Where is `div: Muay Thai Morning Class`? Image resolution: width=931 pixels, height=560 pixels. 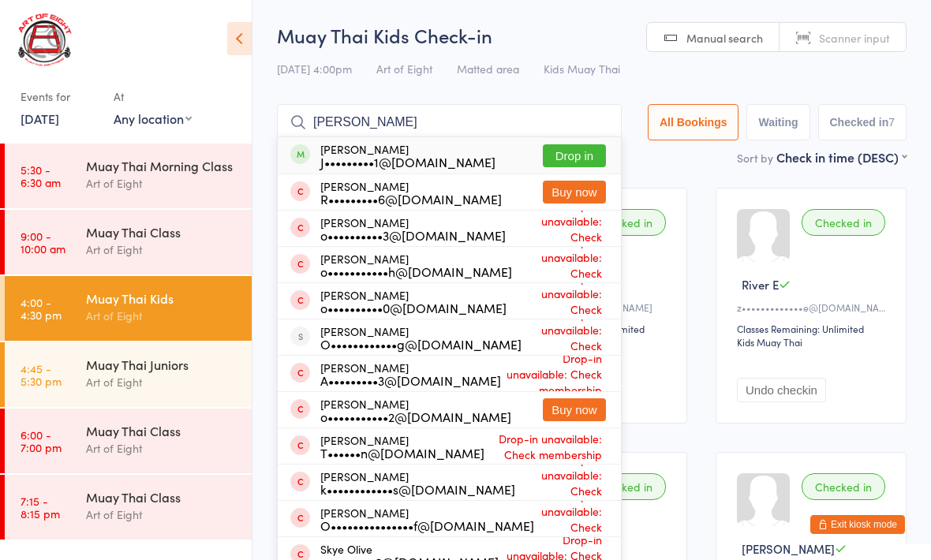
div: Muay Thai Morning Class is located at coordinates (161, 166).